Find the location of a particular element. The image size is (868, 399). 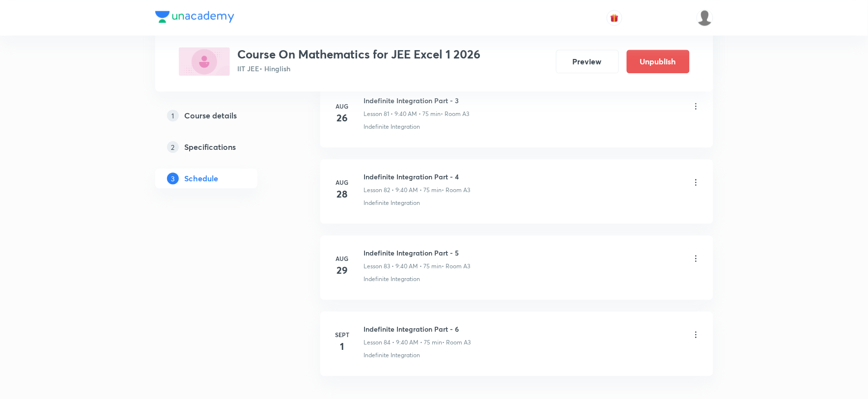

h3: Course On Mathematics for JEE Excel 1 2026 is located at coordinates (359, 54).